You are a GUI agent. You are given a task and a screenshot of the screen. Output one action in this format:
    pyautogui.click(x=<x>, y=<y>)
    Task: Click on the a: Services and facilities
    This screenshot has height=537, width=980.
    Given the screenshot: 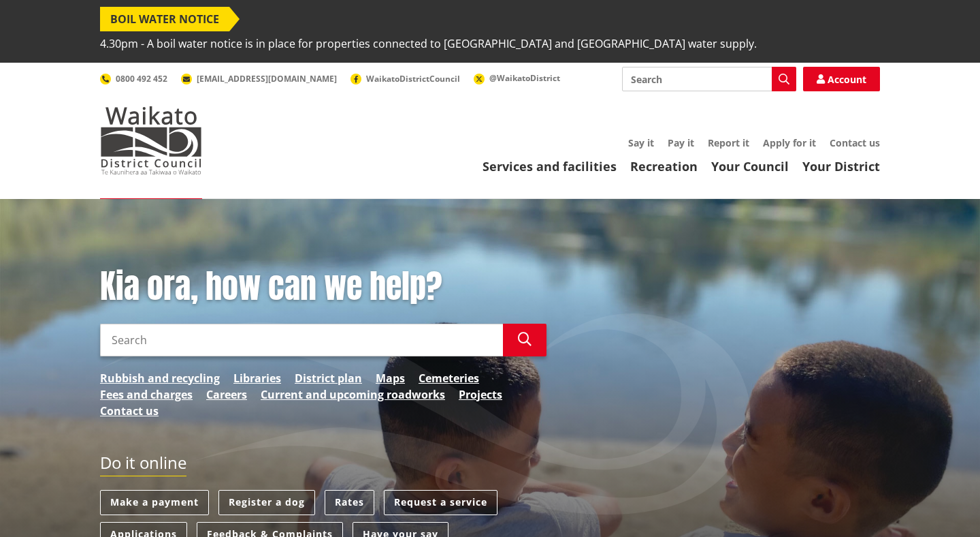 What is the action you would take?
    pyautogui.click(x=549, y=166)
    